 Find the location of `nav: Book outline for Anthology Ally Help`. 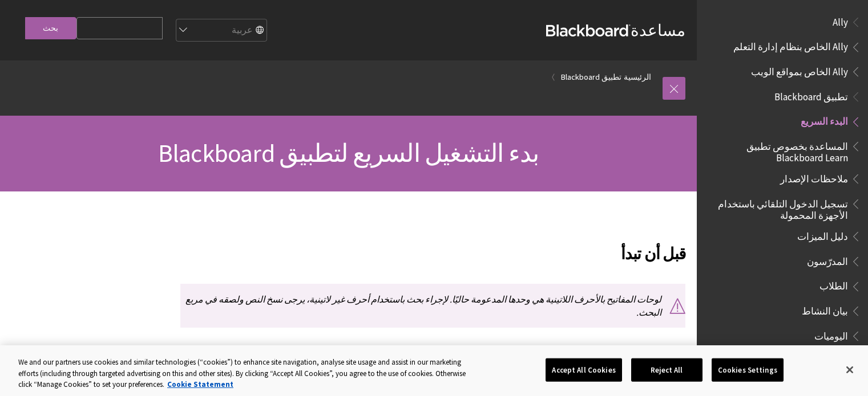

nav: Book outline for Anthology Ally Help is located at coordinates (782, 47).